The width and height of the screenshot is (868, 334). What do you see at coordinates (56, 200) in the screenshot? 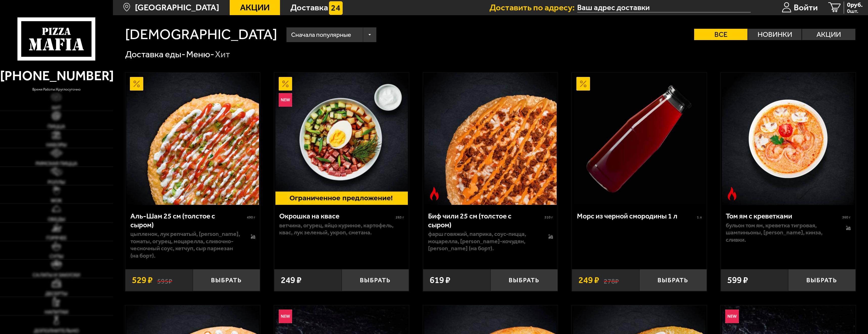
I see `span: WOK` at bounding box center [56, 200].